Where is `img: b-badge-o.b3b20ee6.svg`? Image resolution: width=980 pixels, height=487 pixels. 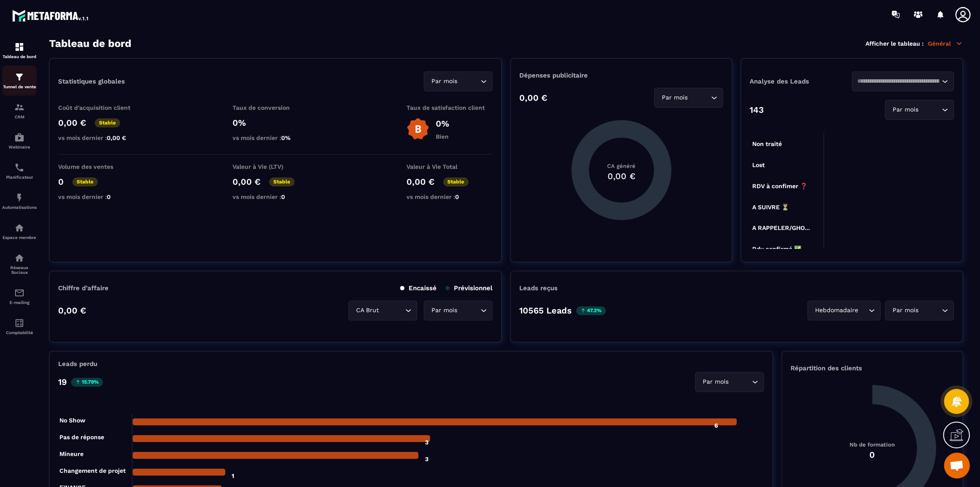
img: b-badge-o.b3b20ee6.svg is located at coordinates (418, 129).